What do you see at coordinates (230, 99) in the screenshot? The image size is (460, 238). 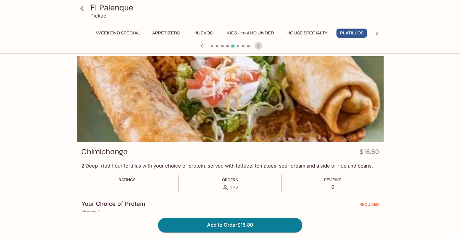 I see `div: Chimichanga` at bounding box center [230, 99].